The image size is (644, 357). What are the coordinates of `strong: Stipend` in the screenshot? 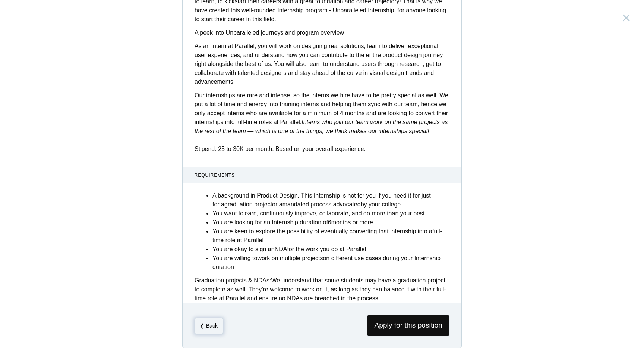 It's located at (205, 149).